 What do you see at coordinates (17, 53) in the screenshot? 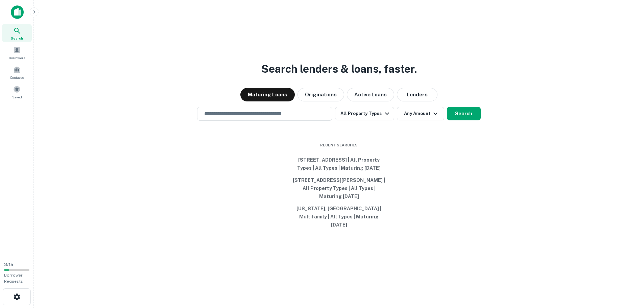
I see `a: Borrowers` at bounding box center [17, 53].